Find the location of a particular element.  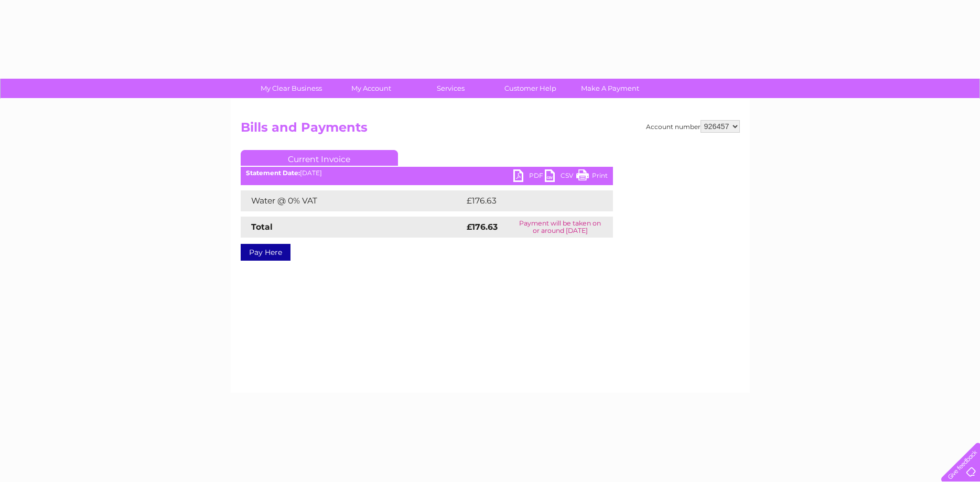

a: Print is located at coordinates (592, 177).